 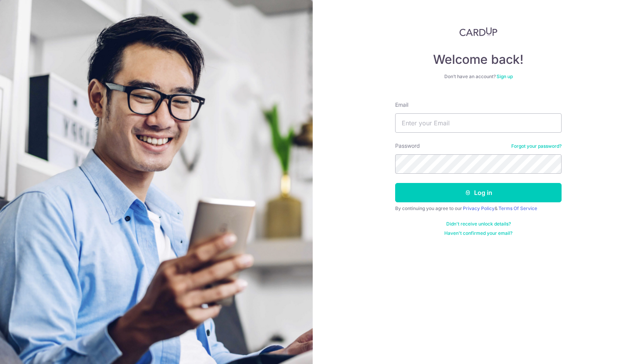 What do you see at coordinates (518, 208) in the screenshot?
I see `a: Terms Of Service` at bounding box center [518, 208].